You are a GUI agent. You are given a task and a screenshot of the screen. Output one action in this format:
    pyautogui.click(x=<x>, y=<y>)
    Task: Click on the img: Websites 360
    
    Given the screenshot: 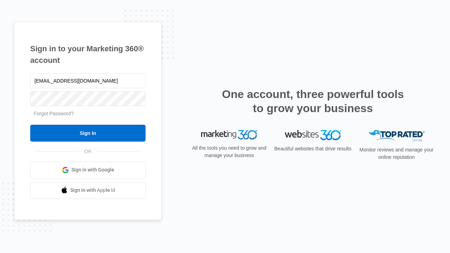 What is the action you would take?
    pyautogui.click(x=313, y=135)
    